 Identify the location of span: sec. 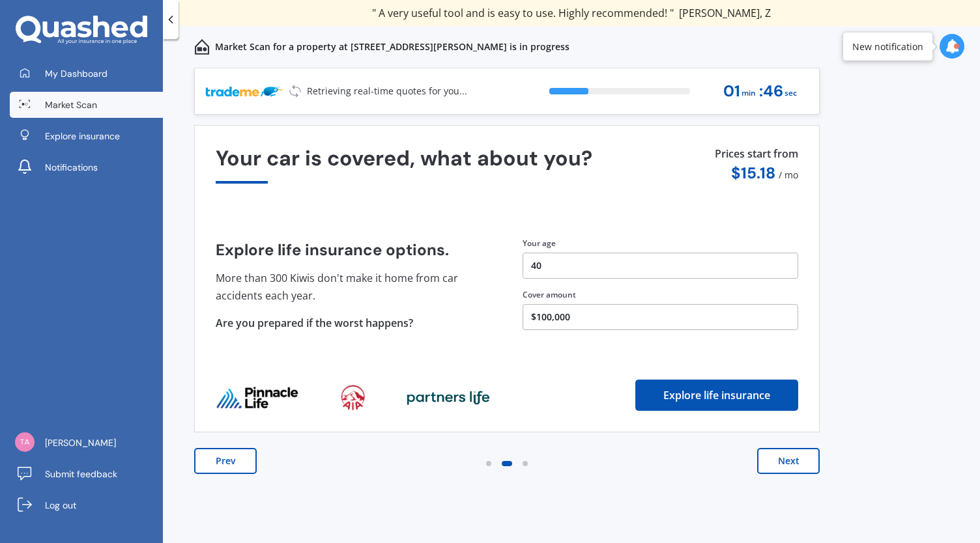
(791, 94).